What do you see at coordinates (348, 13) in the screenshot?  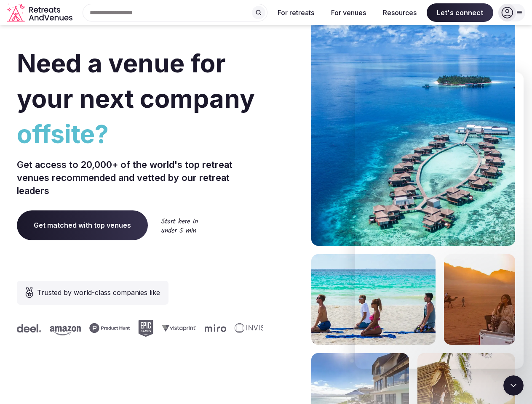 I see `button: For venues` at bounding box center [348, 13].